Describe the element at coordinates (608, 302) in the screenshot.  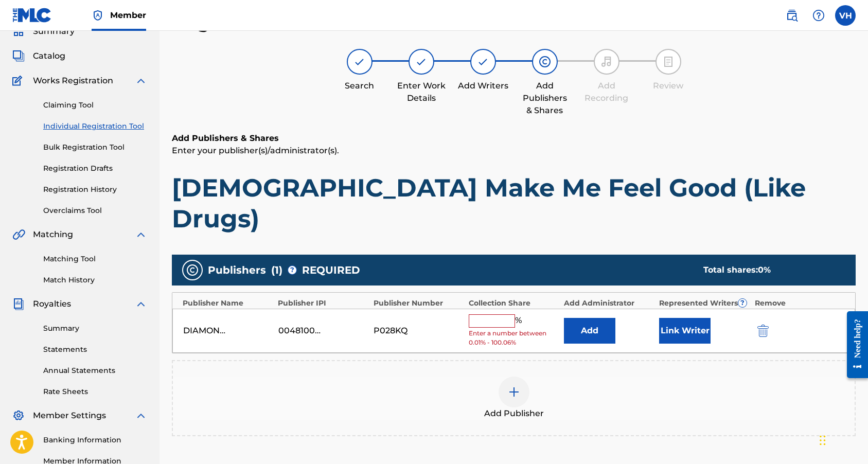
I see `div: Add Administrator` at that location.